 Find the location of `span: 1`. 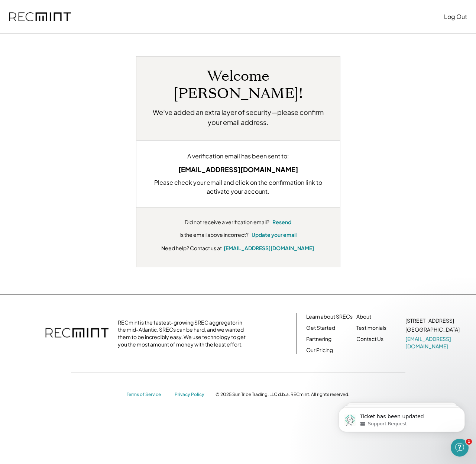

span: 1 is located at coordinates (469, 442).